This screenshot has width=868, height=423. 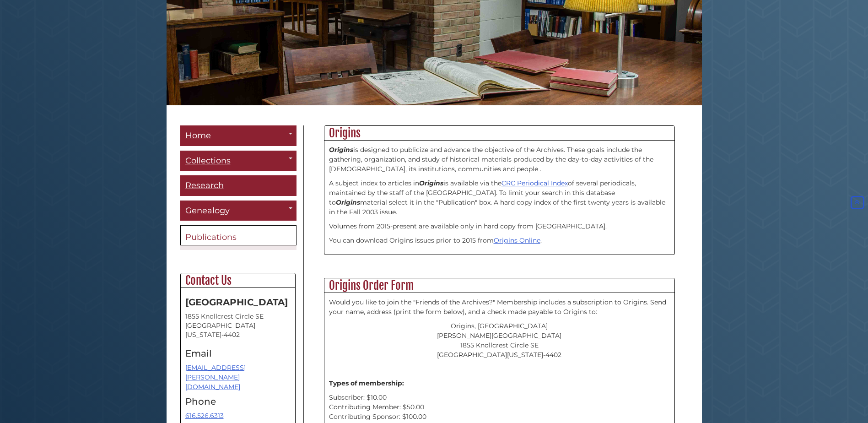 What do you see at coordinates (211, 237) in the screenshot?
I see `span: Publications` at bounding box center [211, 237].